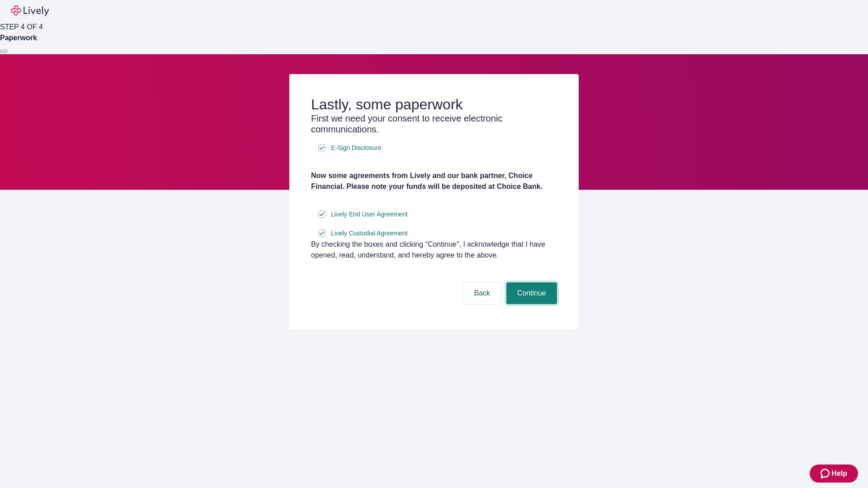 The height and width of the screenshot is (488, 868). What do you see at coordinates (434, 123) in the screenshot?
I see `h3: First we need your consent to receive electronic communications.` at bounding box center [434, 123].